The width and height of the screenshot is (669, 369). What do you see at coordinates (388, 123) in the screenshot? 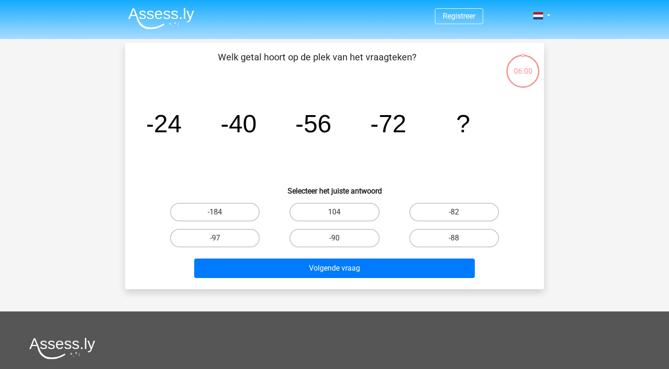
I see `tspan: -72` at bounding box center [388, 123].